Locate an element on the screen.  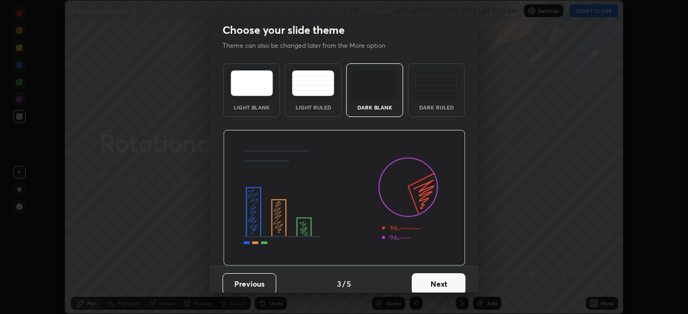
img: darkRuledTheme.de295e13.svg is located at coordinates (436, 83).